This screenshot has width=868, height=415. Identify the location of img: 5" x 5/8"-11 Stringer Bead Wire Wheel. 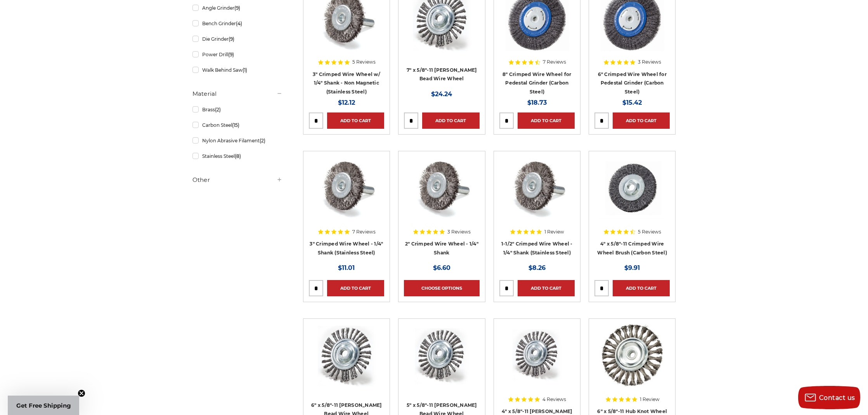
(442, 355).